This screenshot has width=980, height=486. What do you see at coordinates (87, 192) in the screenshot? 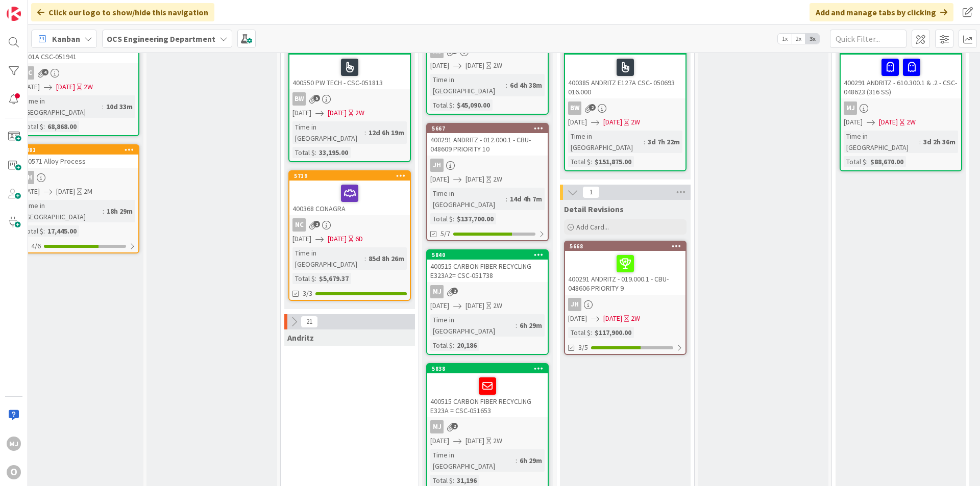
I see `div: 2M` at bounding box center [87, 192].